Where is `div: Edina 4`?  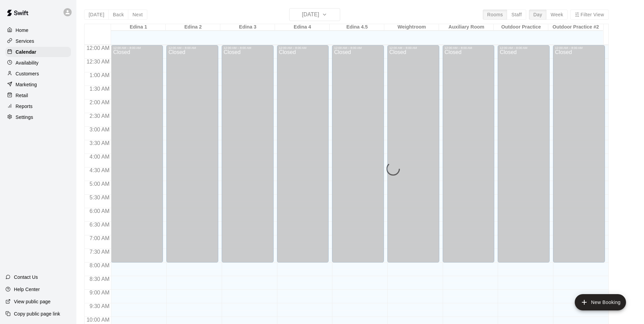 div: Edina 4 is located at coordinates (302, 27).